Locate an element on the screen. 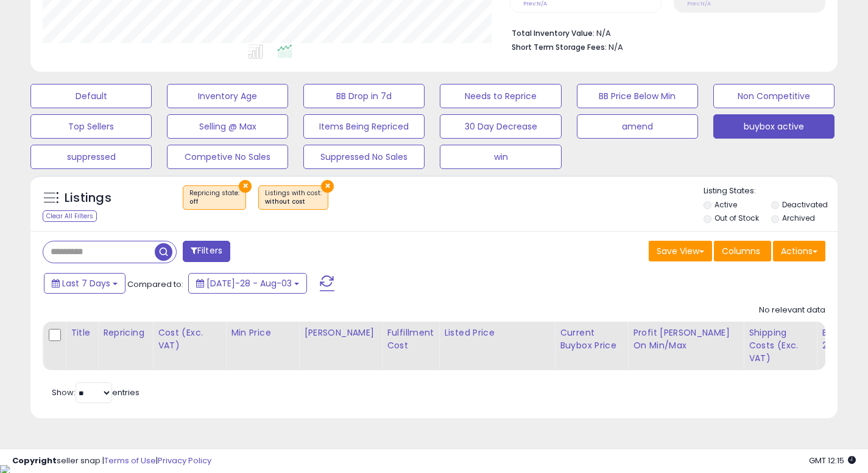 The image size is (868, 473). label: Active is located at coordinates (725, 204).